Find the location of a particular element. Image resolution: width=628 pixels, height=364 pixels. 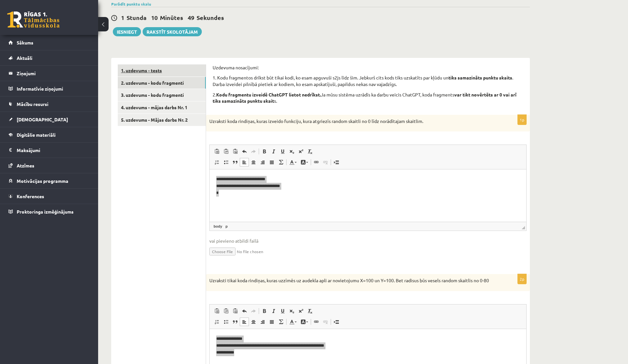

span: Proktoringa izmēģinājums is located at coordinates (45, 211).